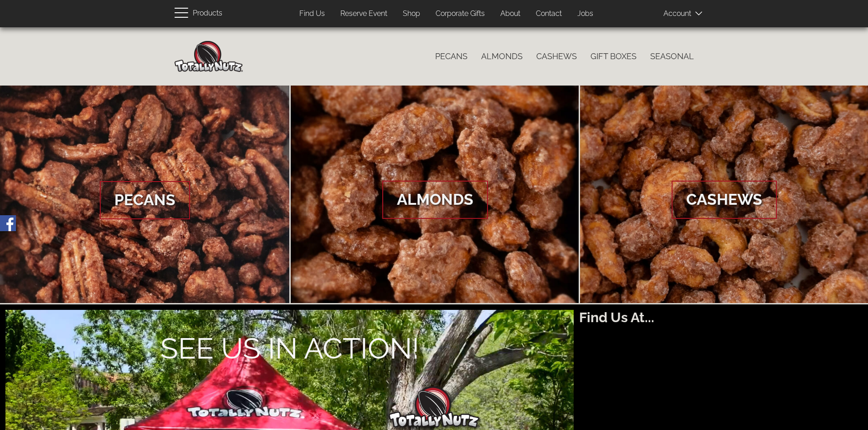  I want to click on a: Corporate Gifts, so click(460, 13).